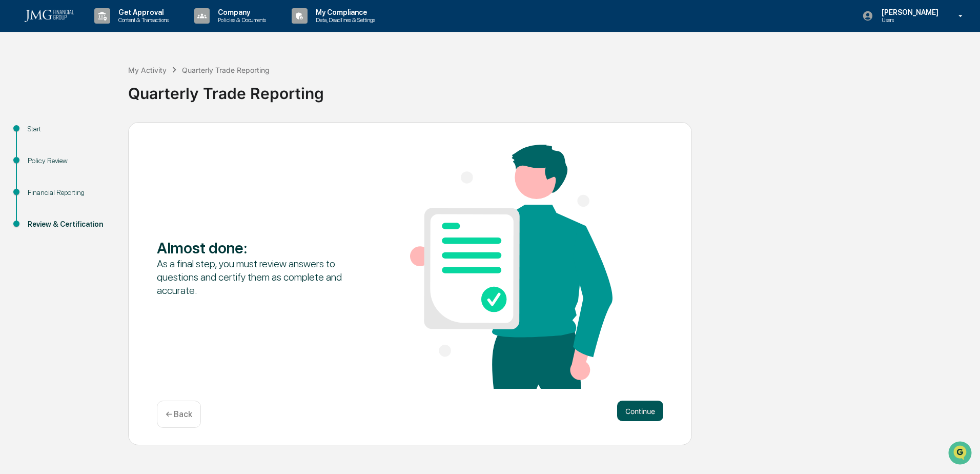  What do you see at coordinates (142, 20) in the screenshot?
I see `p: Content & Transactions` at bounding box center [142, 20].